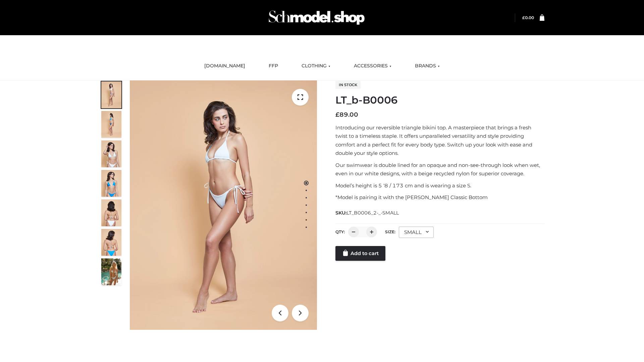 The image size is (644, 362). Describe the element at coordinates (223, 205) in the screenshot. I see `img: ArielClassicBikiniTop_CloudNine_AzureSky_OW114ECO_1` at that location.